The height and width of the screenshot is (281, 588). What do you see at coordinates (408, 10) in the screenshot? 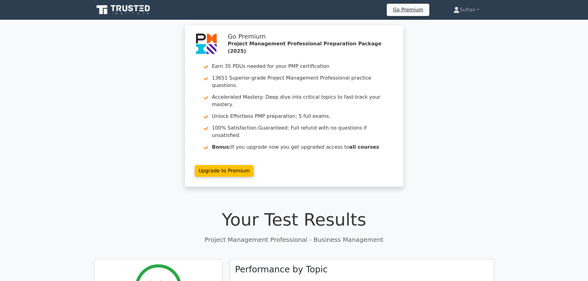
I see `a: Go Premium` at bounding box center [408, 10].